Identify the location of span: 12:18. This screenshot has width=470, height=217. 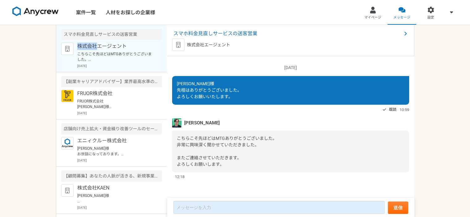
(180, 177).